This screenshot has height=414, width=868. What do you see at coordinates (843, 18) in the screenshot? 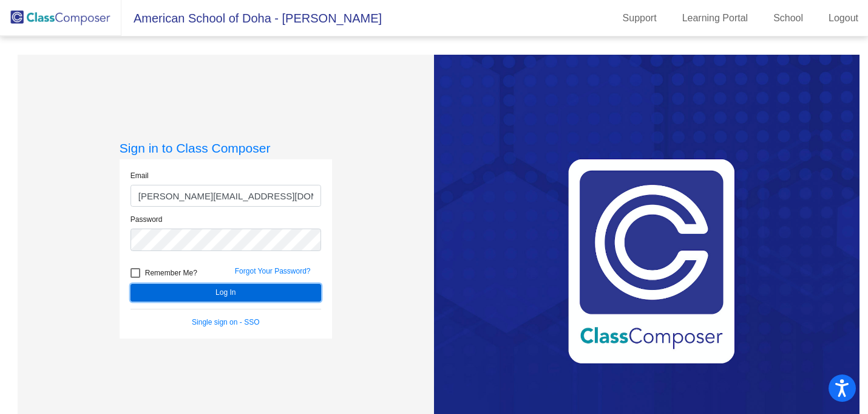
I see `a: Logout` at bounding box center [843, 18].